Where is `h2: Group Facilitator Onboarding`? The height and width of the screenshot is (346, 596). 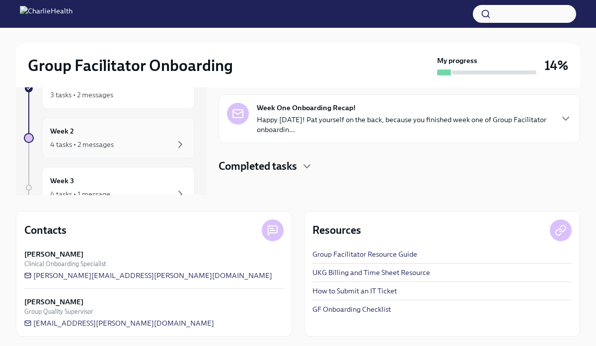
h2: Group Facilitator Onboarding is located at coordinates (130, 66).